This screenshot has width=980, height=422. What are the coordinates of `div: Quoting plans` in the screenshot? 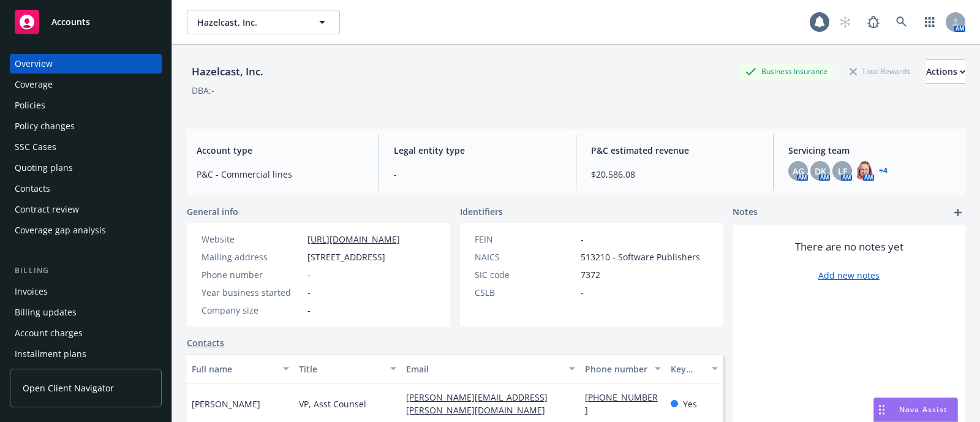 It's located at (43, 168).